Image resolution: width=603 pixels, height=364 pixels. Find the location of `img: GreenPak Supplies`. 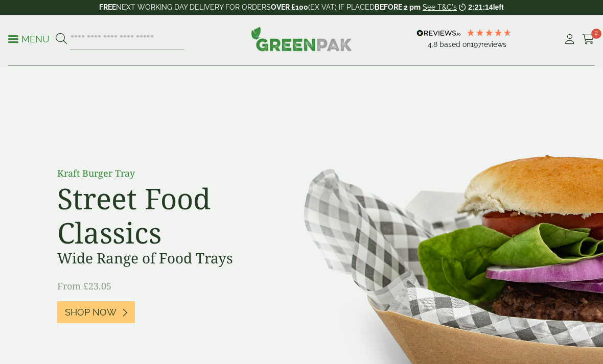

img: GreenPak Supplies is located at coordinates (302, 39).